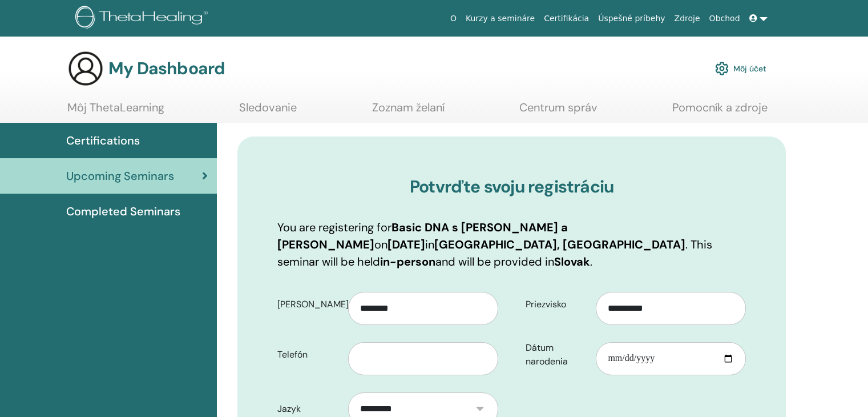 The image size is (868, 417). What do you see at coordinates (500, 19) in the screenshot?
I see `a: Kurzy a semináre` at bounding box center [500, 19].